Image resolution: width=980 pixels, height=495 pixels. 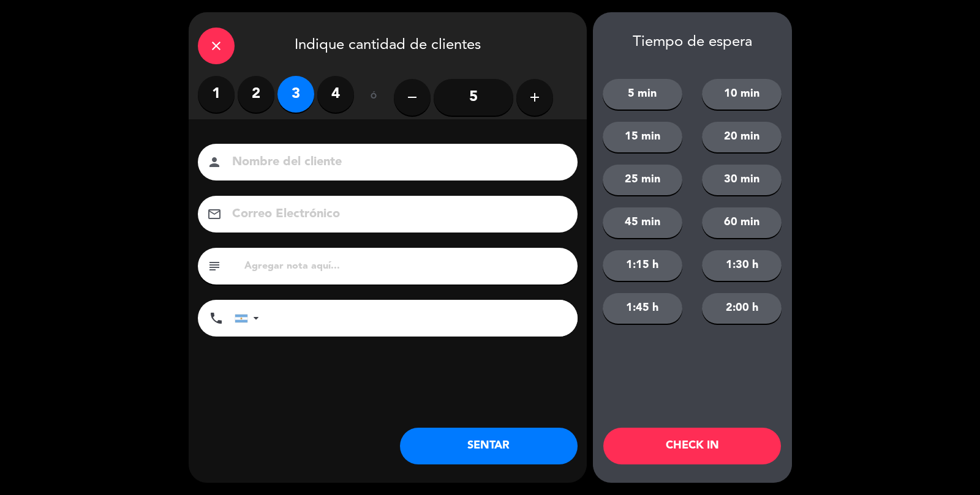 I want to click on button: 1:30 h, so click(x=741, y=266).